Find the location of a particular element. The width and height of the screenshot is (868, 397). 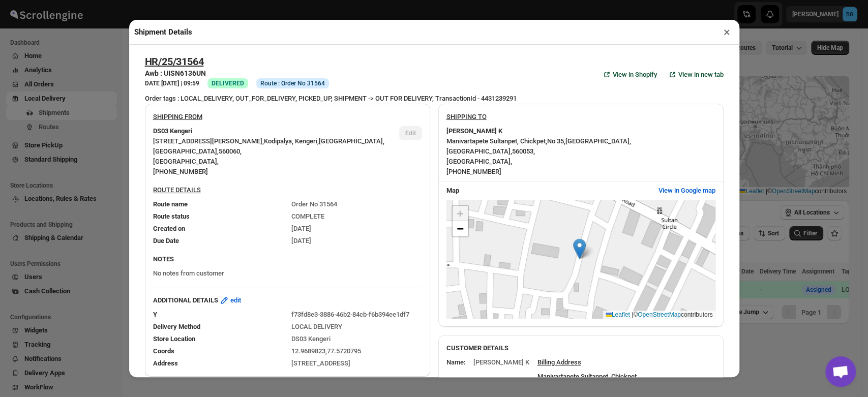

div: Open chat is located at coordinates (841, 371).